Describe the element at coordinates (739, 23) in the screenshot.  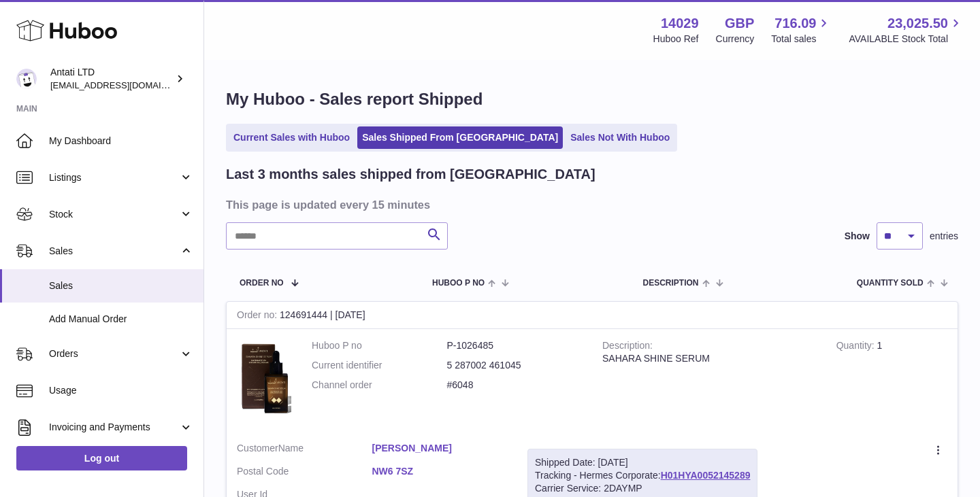
I see `strong: GBP` at that location.